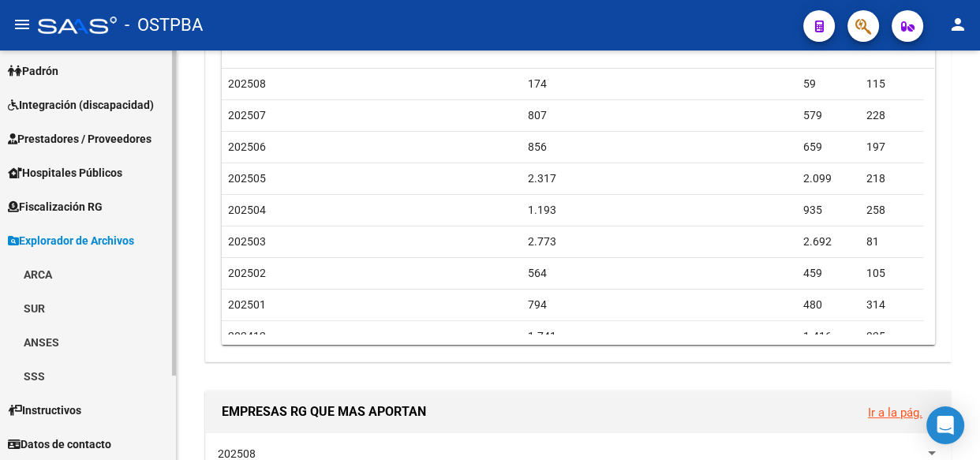  Describe the element at coordinates (659, 84) in the screenshot. I see `div: 174` at that location.